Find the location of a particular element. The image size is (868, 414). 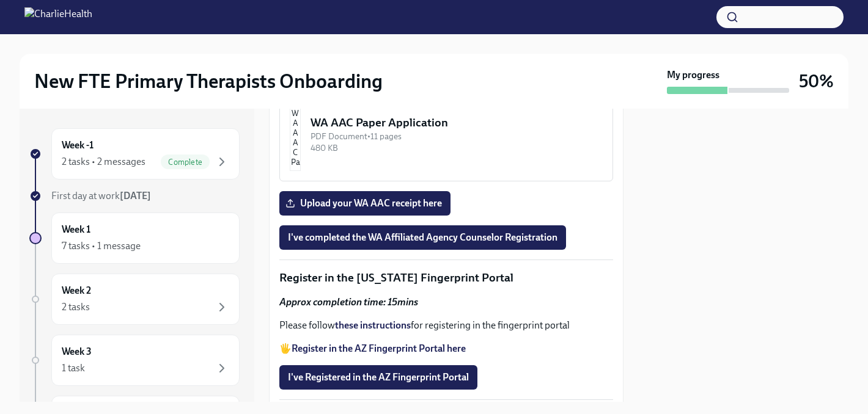

strong: My progress is located at coordinates (693, 75).